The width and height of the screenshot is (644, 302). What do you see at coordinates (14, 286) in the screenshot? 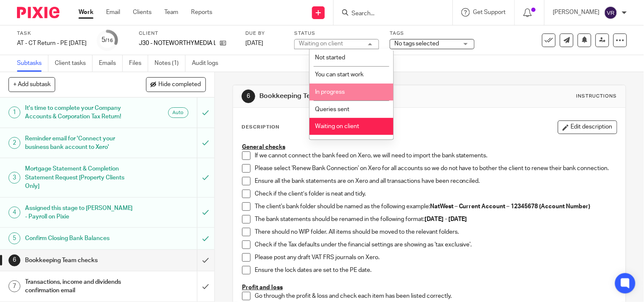
I see `div: 7` at bounding box center [14, 286].